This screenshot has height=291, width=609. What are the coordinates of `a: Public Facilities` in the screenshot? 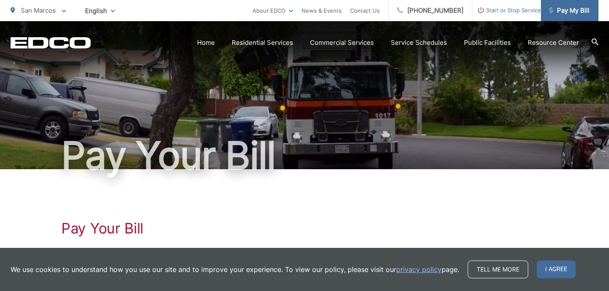 It's located at (487, 43).